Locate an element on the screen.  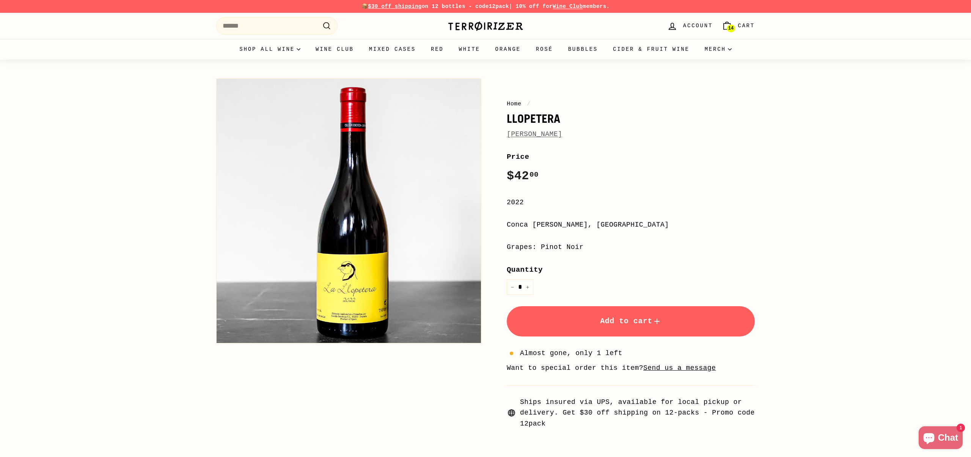
p: 📦 on 12 bottles - code | 10% off for members. is located at coordinates (485, 6).